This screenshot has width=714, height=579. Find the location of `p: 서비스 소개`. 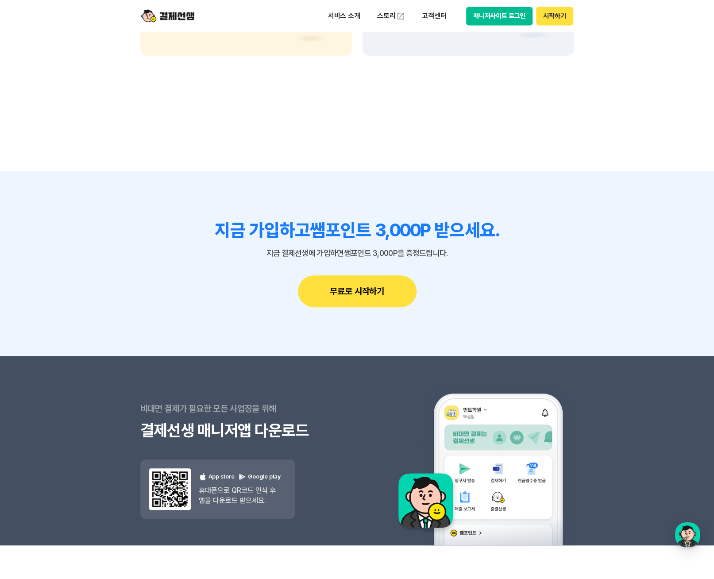

p: 서비스 소개 is located at coordinates (344, 16).